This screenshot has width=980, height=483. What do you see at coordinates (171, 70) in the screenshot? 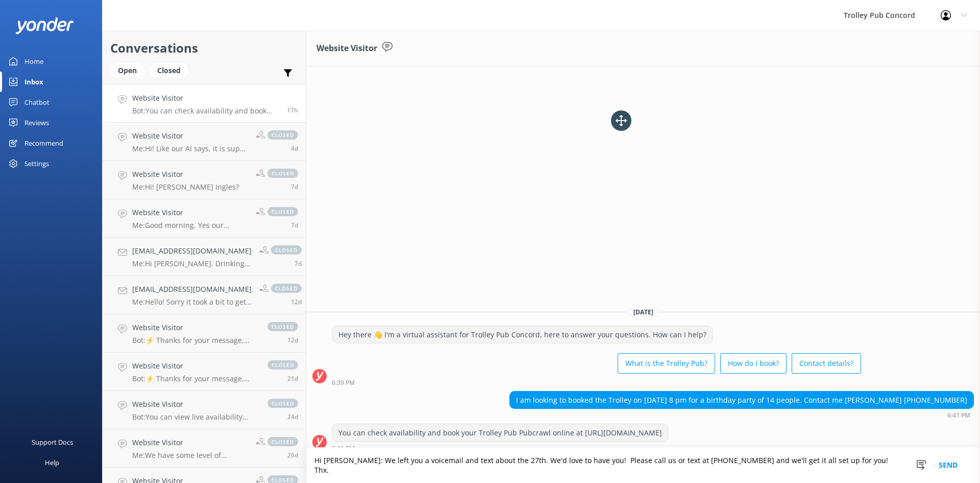
I see `a: Closed` at bounding box center [171, 70].